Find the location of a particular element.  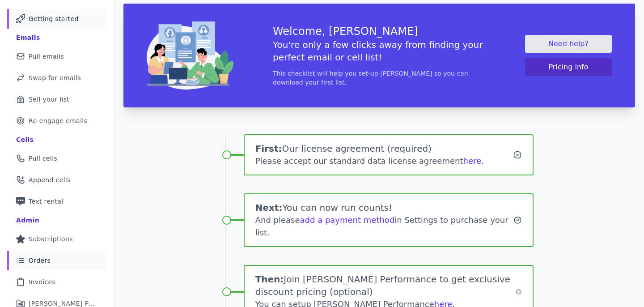

span: Pull cells is located at coordinates (43, 158).